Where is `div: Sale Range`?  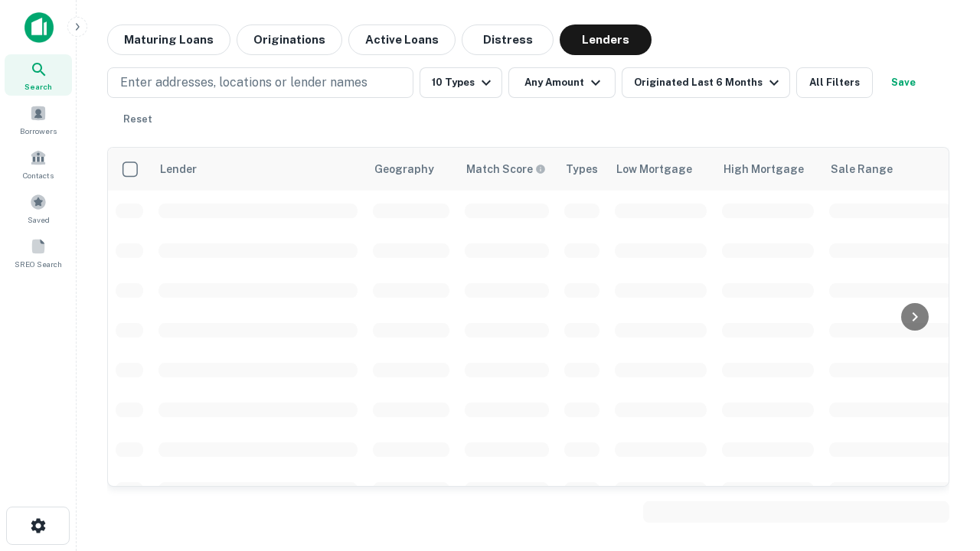
div: Sale Range is located at coordinates (861, 169).